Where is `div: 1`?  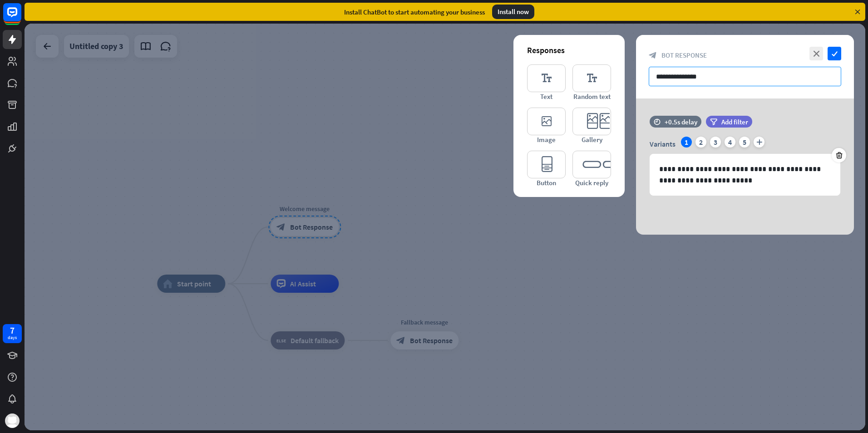 div: 1 is located at coordinates (687, 142).